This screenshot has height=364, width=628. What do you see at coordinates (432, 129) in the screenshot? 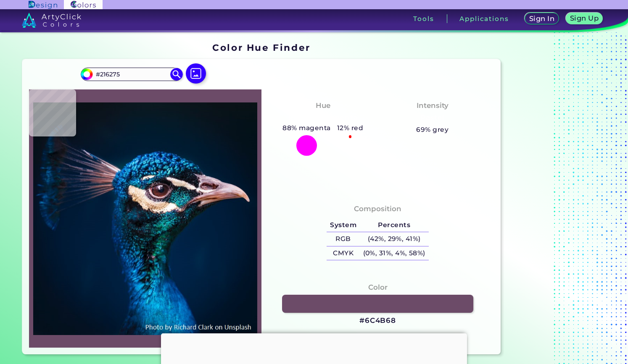
I see `h5: 69% grey` at bounding box center [432, 129].